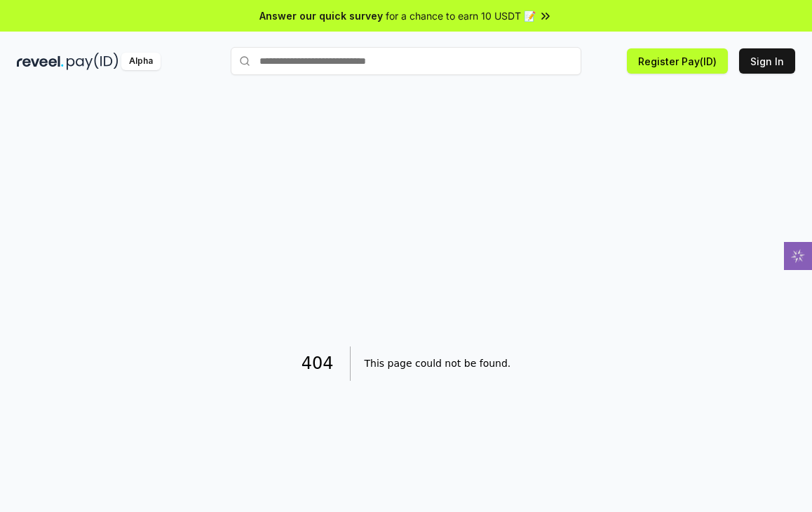 This screenshot has height=512, width=812. I want to click on img: pay_id, so click(93, 61).